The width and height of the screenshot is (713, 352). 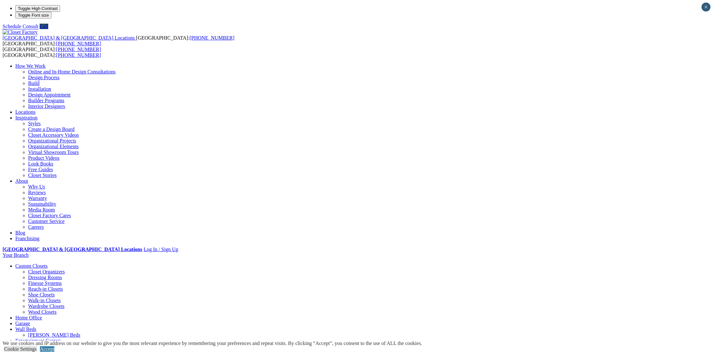 I want to click on a: Walk-in Closets, so click(x=44, y=300).